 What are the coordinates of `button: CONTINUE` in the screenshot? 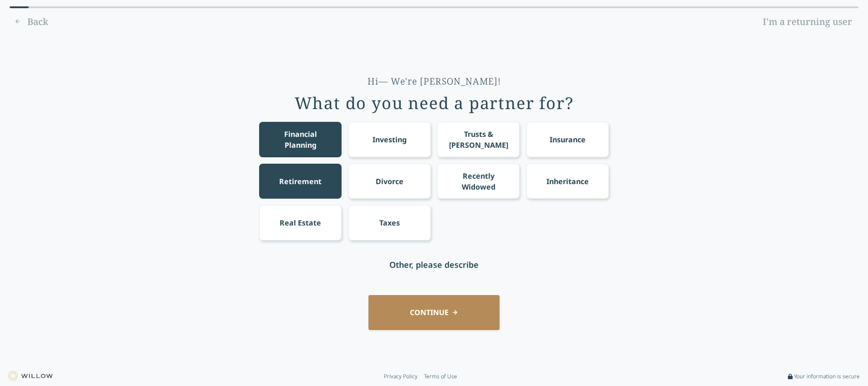 It's located at (434, 313).